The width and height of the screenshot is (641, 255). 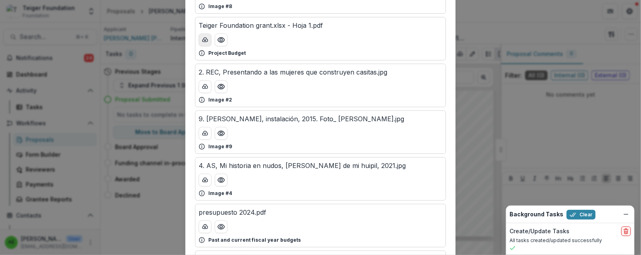 I want to click on button: Dismiss, so click(x=626, y=214).